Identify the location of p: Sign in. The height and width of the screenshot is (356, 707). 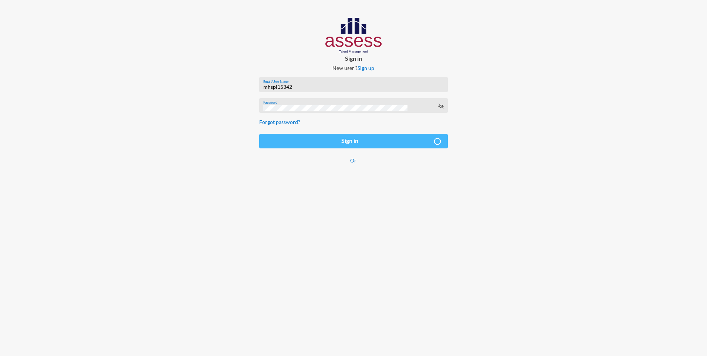
(353, 58).